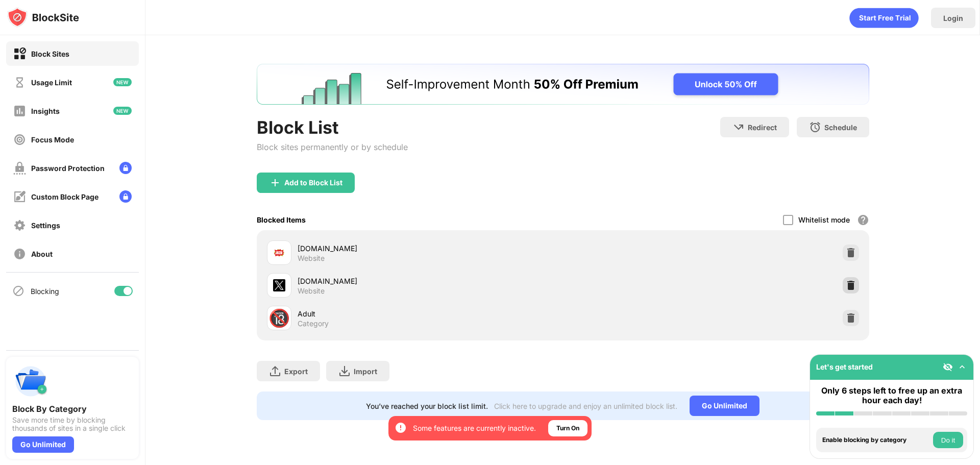  I want to click on div: Redirect, so click(762, 127).